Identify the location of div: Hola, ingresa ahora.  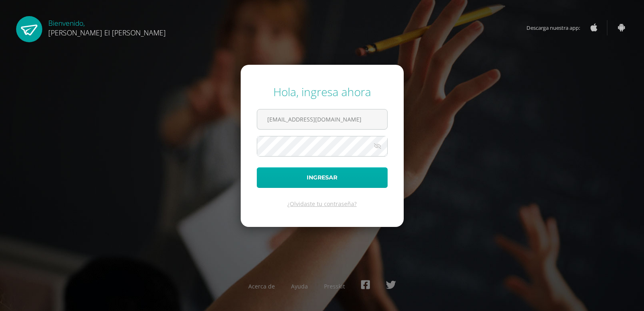
(322, 92).